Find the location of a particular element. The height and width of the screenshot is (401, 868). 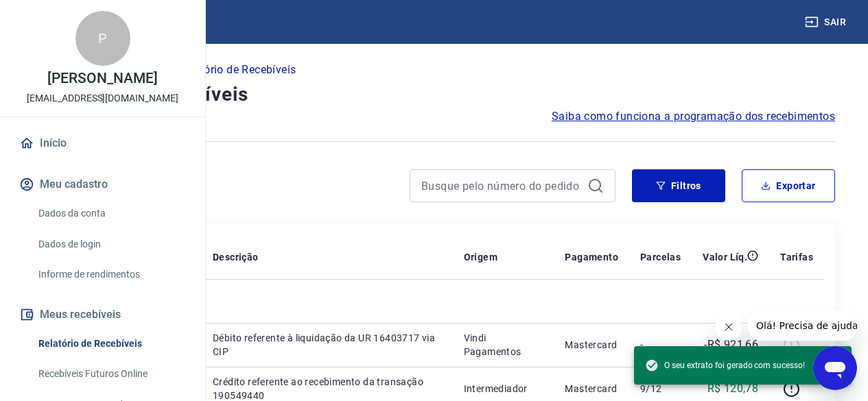

p: Relatório de Recebíveis is located at coordinates (237, 70).